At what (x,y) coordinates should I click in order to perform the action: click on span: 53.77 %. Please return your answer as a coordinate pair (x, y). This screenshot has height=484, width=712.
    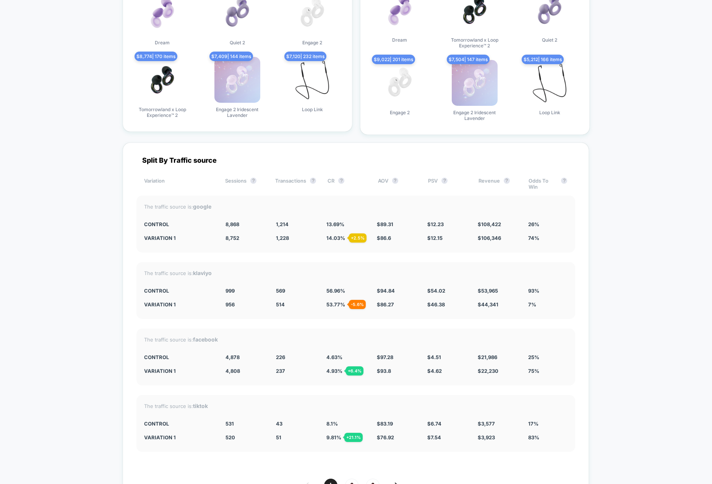
    Looking at the image, I should click on (335, 305).